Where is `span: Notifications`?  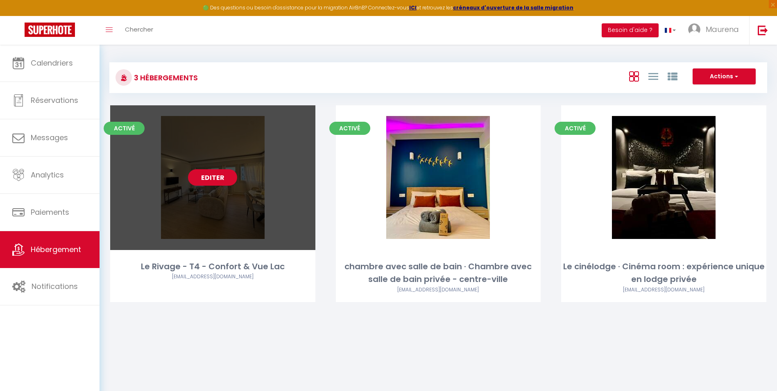
span: Notifications is located at coordinates (54, 286).